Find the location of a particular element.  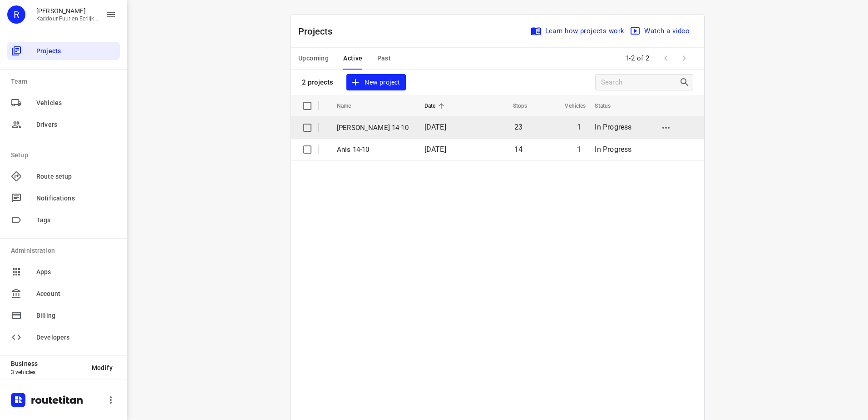

span: 14 is located at coordinates (519, 149).